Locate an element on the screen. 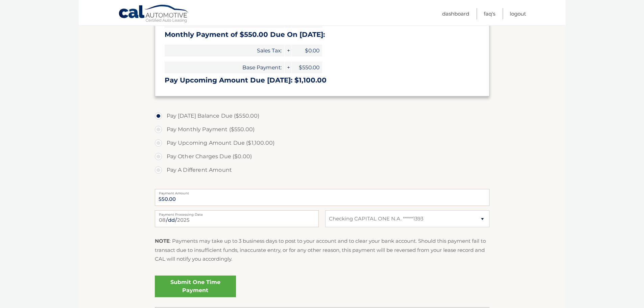 This screenshot has width=644, height=308. a: Cal Automotive is located at coordinates (154, 14).